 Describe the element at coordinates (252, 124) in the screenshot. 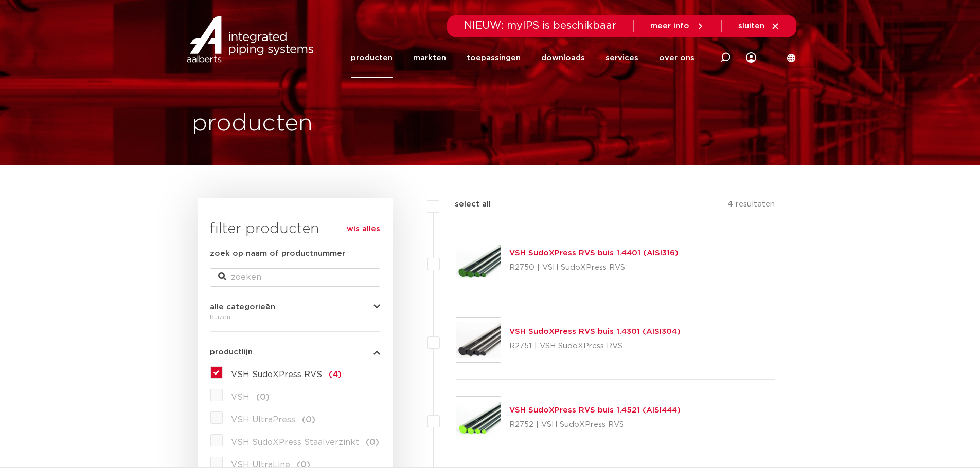

I see `h1: producten` at that location.